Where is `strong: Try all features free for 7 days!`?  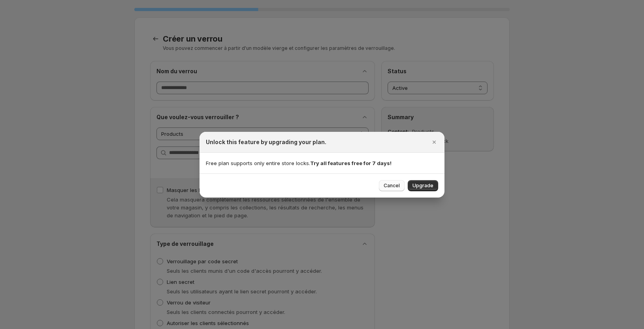
strong: Try all features free for 7 days! is located at coordinates (351, 163).